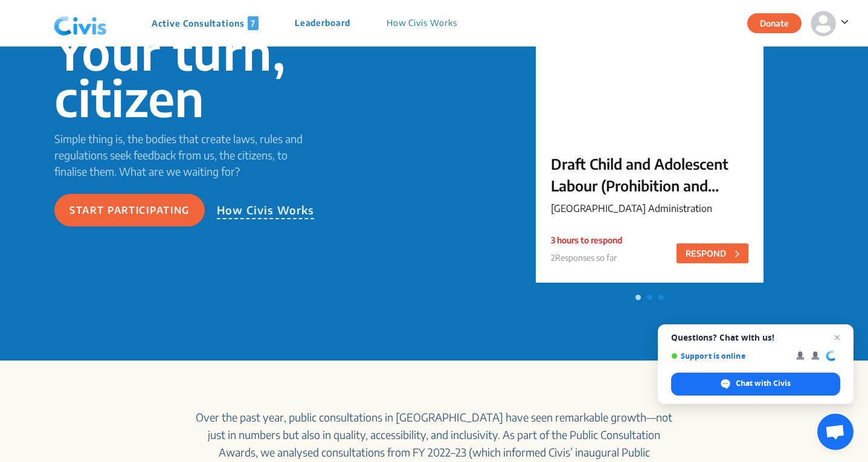  Describe the element at coordinates (253, 23) in the screenshot. I see `span: 7` at that location.